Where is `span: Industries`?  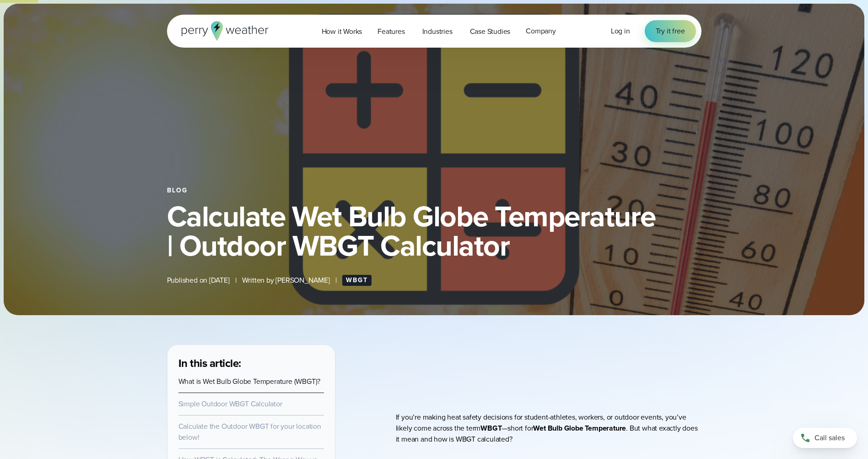
span: Industries is located at coordinates (437, 32).